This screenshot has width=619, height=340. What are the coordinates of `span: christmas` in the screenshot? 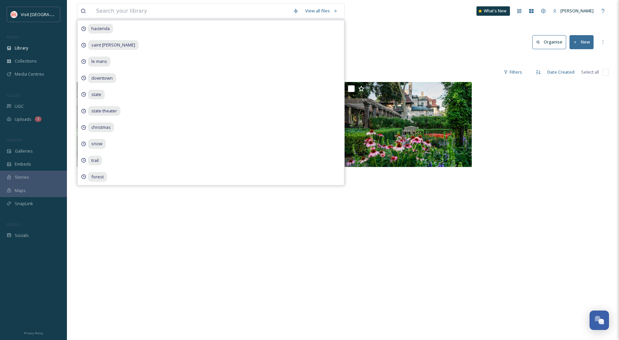 It's located at (101, 127).